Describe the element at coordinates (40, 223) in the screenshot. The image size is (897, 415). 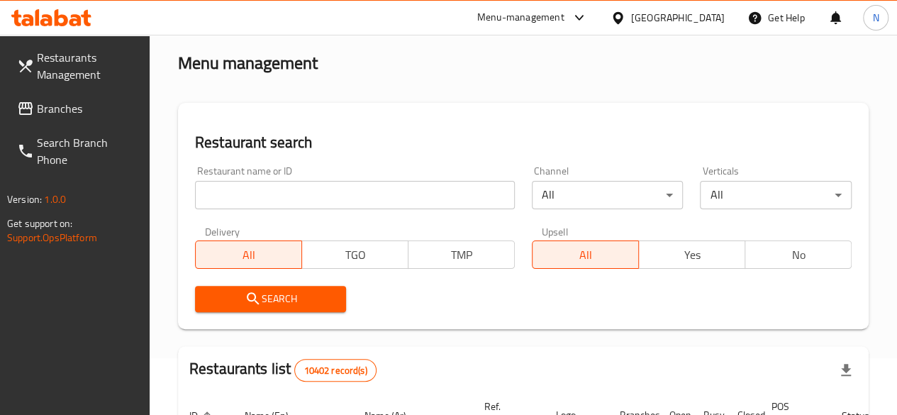
I see `span: Get support on:` at that location.